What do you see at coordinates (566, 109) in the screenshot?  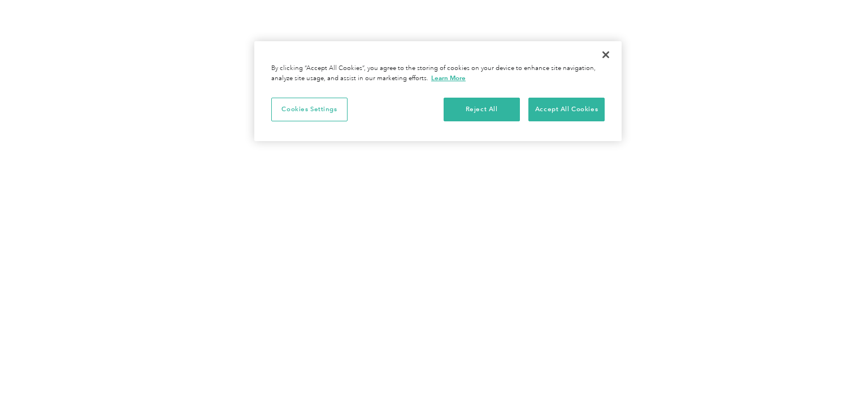 I see `button: Accept All Cookies` at bounding box center [566, 109].